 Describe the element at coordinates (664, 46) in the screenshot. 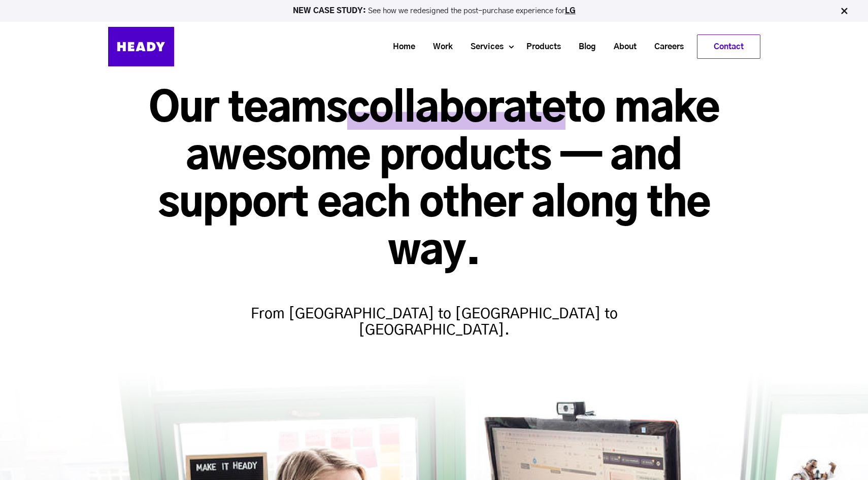

I see `a: Careers` at that location.